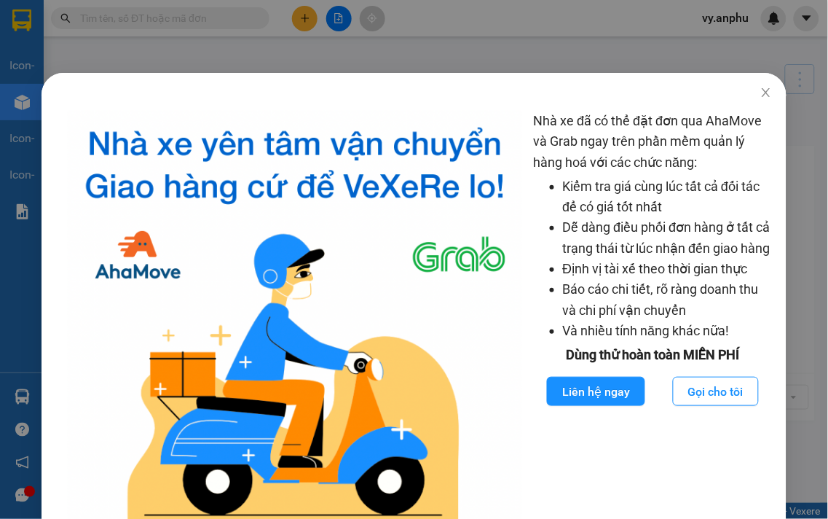 This screenshot has width=828, height=519. What do you see at coordinates (715, 391) in the screenshot?
I see `button: Gọi cho tôi` at bounding box center [715, 391].